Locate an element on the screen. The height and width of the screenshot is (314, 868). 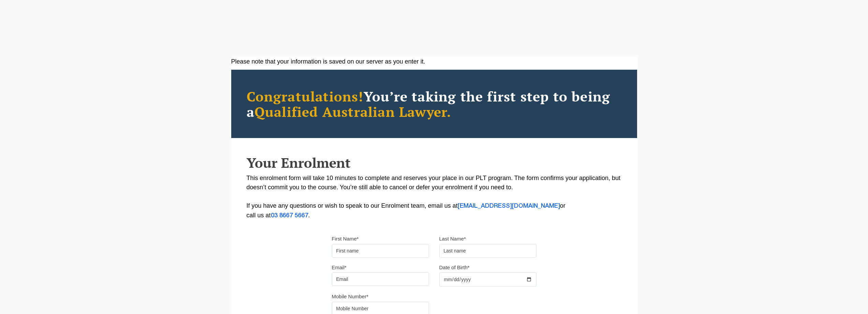
h2: You’re taking the first step to being a is located at coordinates (434, 104).